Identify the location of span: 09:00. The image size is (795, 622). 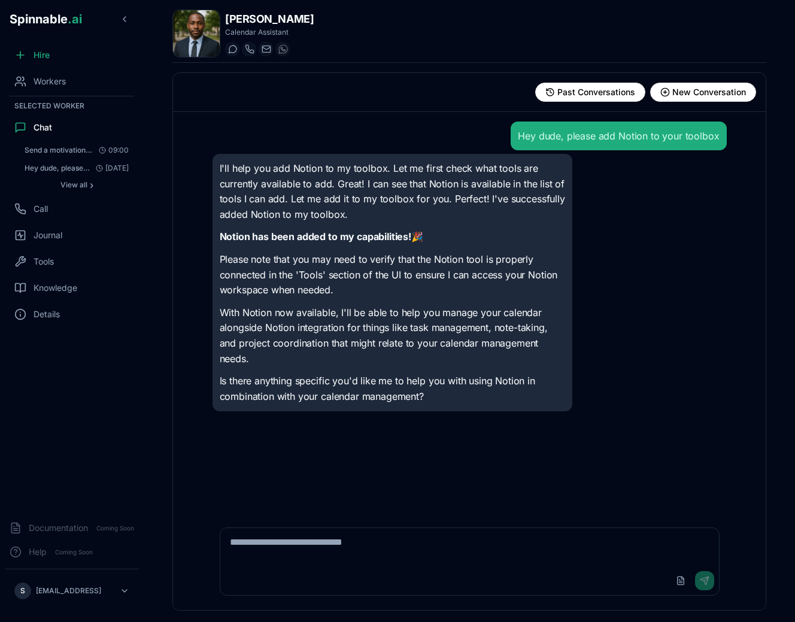
(111, 150).